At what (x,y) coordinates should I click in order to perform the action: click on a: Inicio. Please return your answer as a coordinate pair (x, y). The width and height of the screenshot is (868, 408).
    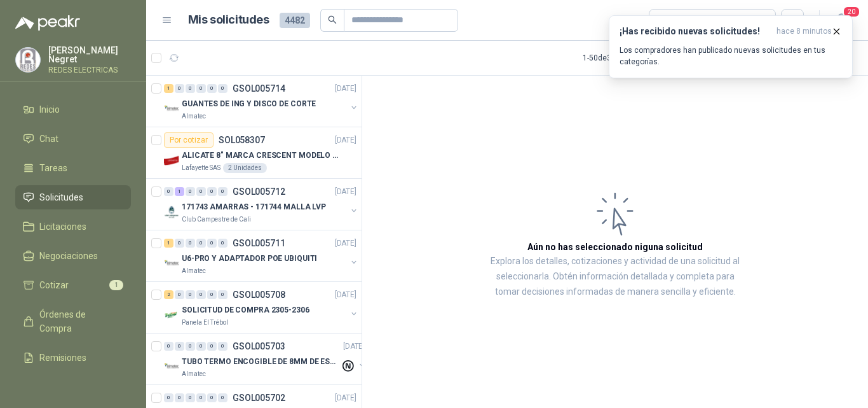
    Looking at the image, I should click on (73, 110).